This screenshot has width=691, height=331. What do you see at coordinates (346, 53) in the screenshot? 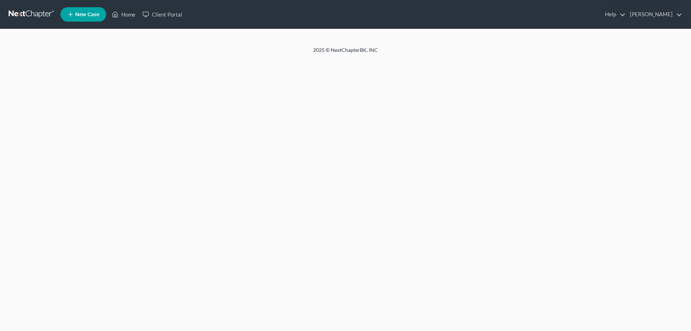
I see `div: 2025 © NextChapterBK, INC` at bounding box center [346, 53].